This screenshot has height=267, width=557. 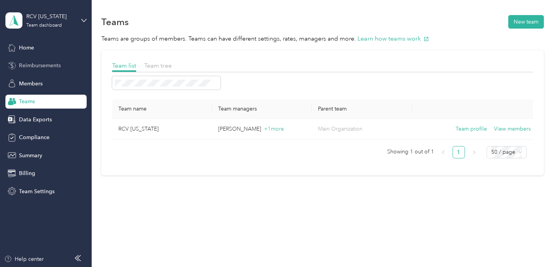 What do you see at coordinates (362, 129) in the screenshot?
I see `td: Main Organization` at bounding box center [362, 129].